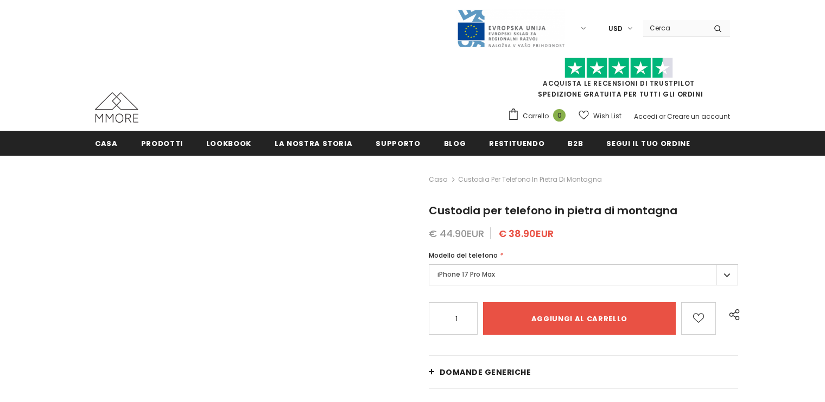 The image size is (825, 402). Describe the element at coordinates (559, 115) in the screenshot. I see `span: 0` at that location.